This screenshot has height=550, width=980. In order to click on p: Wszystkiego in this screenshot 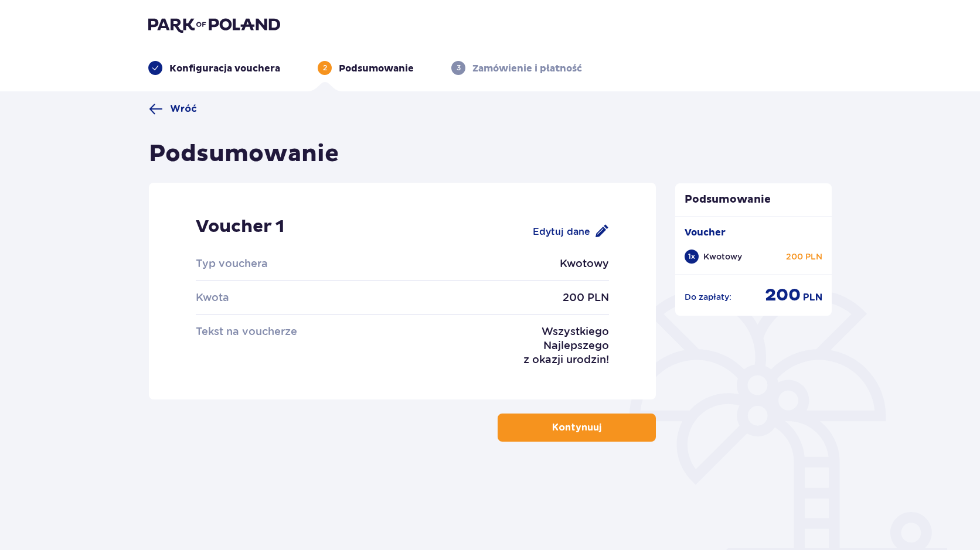, I will do `click(575, 331)`.